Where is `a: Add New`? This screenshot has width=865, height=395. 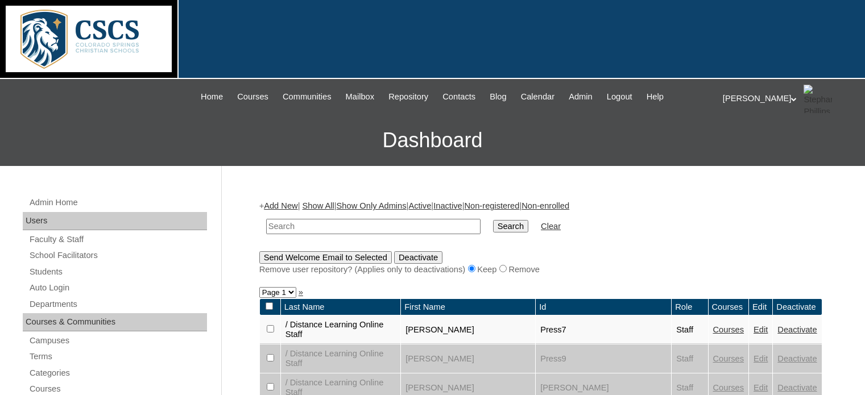
a: Add New is located at coordinates (280, 206).